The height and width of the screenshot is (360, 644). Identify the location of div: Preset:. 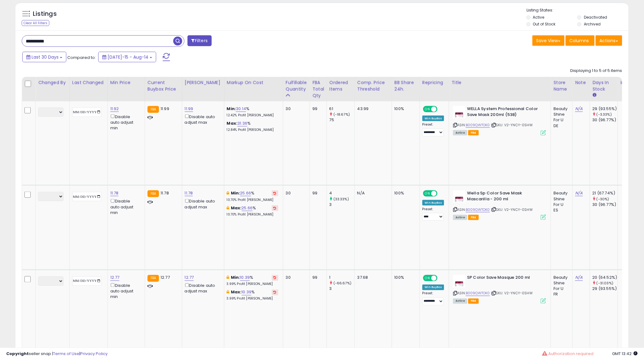
(433, 214).